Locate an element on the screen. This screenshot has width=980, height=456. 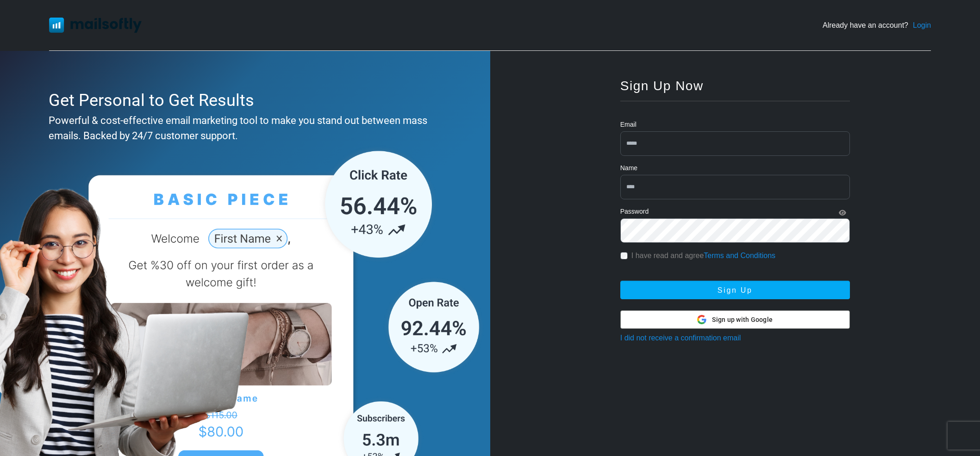
a: Sign up with Google is located at coordinates (735, 320).